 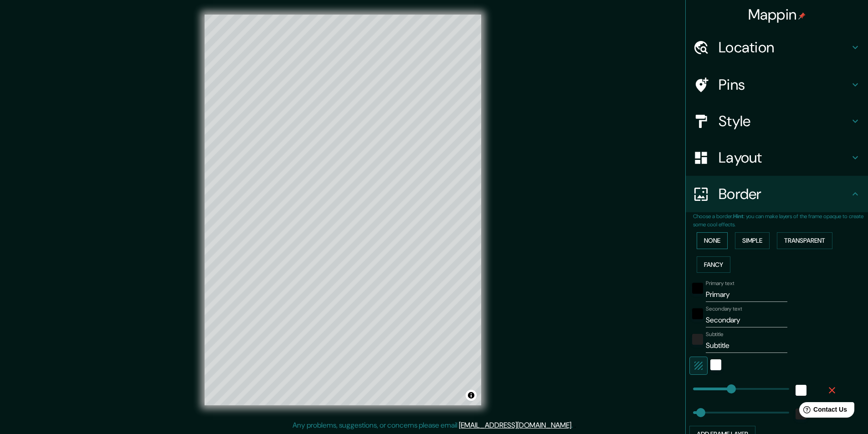 What do you see at coordinates (433, 425) in the screenshot?
I see `p: Any problems, suggestions, or concerns please email .` at bounding box center [433, 425].